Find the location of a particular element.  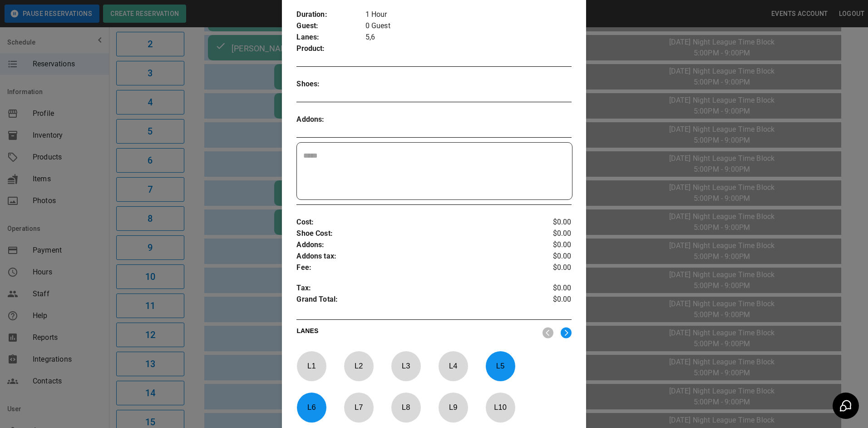

p: Lanes : is located at coordinates (331, 37).